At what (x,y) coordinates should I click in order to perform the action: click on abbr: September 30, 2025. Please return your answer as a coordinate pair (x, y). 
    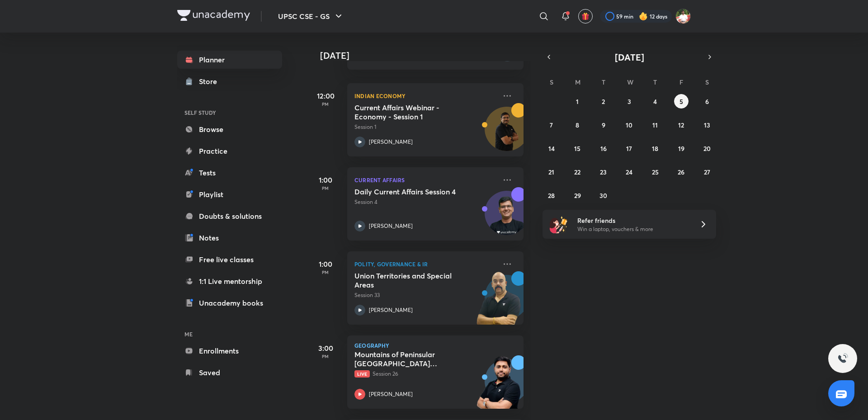
    Looking at the image, I should click on (603, 195).